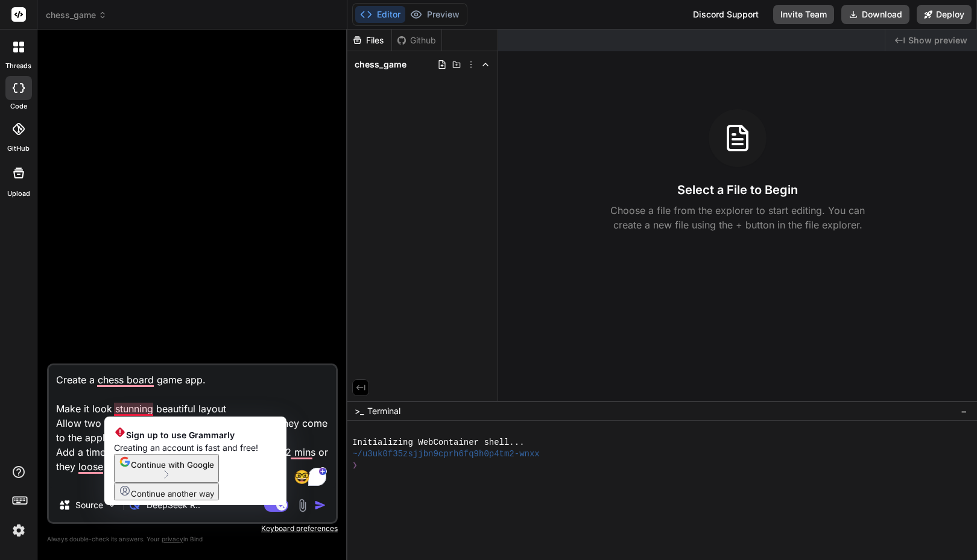 Image resolution: width=977 pixels, height=560 pixels. I want to click on button: Preview, so click(435, 15).